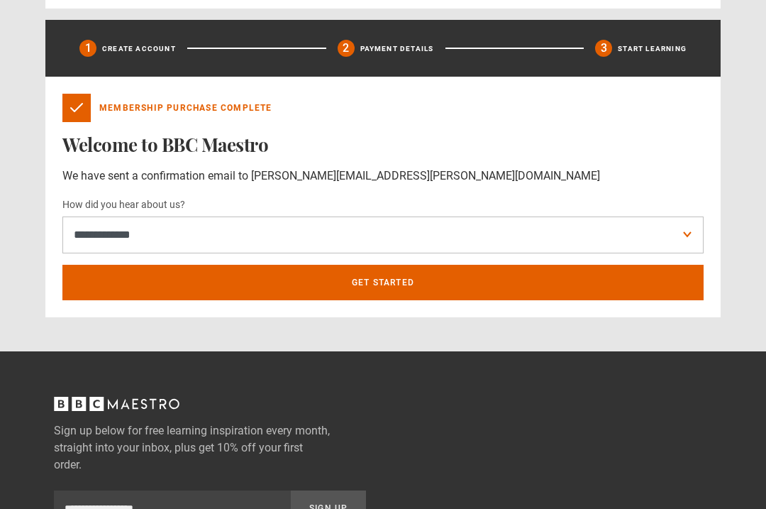 This screenshot has height=509, width=766. What do you see at coordinates (604, 49) in the screenshot?
I see `div: 3` at bounding box center [604, 49].